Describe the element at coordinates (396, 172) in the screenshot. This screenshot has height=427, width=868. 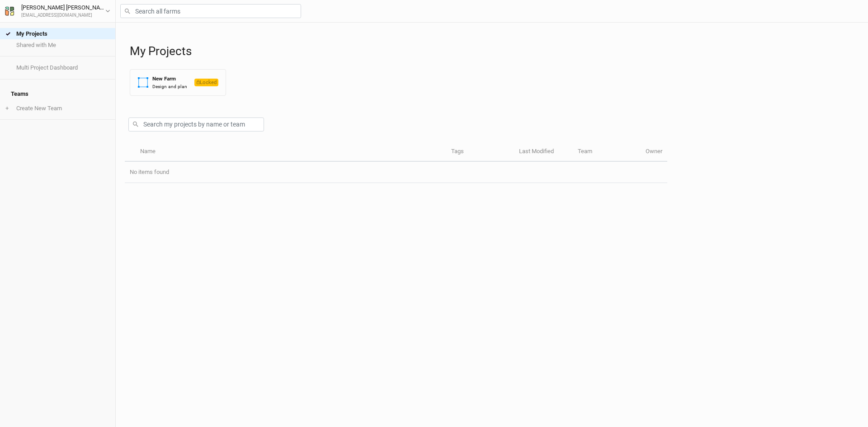
I see `td: No items found` at that location.